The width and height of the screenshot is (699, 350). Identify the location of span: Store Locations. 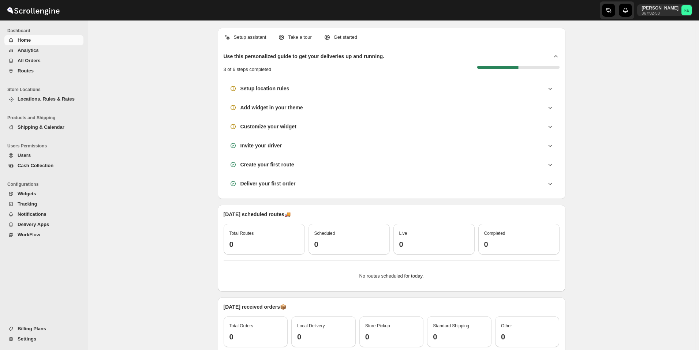
(46, 90).